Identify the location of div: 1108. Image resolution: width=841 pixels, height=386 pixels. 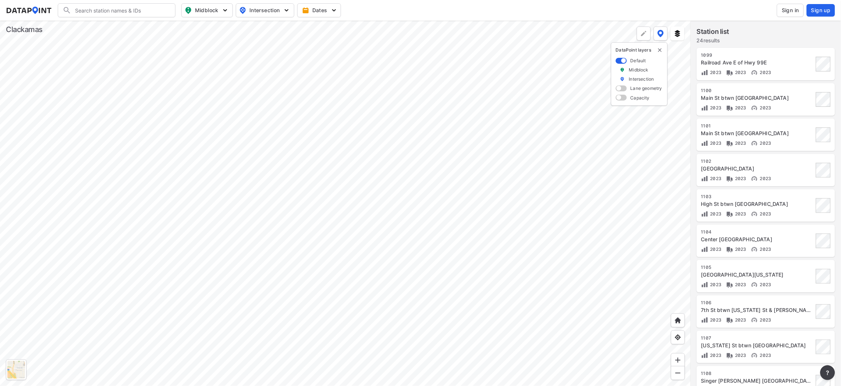
(758, 373).